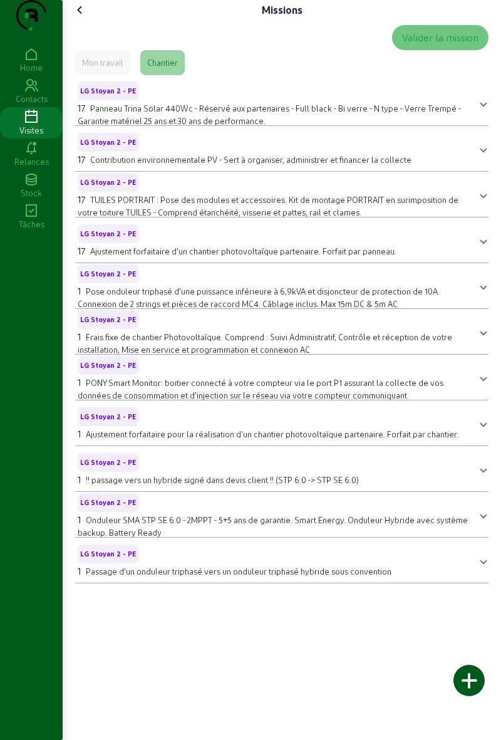  Describe the element at coordinates (222, 479) in the screenshot. I see `span: !! passage vers un hybride signé dans devis client !! (STP 6.0 -> STP SE 6.0)` at that location.